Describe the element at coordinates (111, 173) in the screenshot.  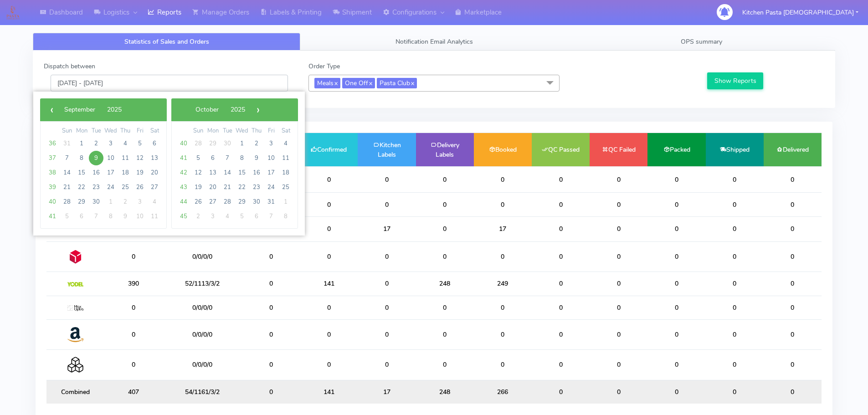
I see `span: 17` at that location.